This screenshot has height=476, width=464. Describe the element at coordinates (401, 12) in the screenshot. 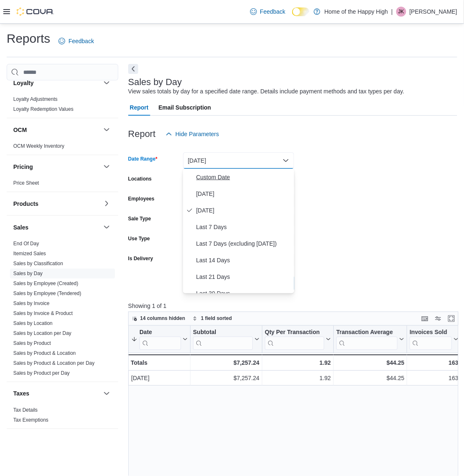

I see `div: Joshua Kirkham` at that location.